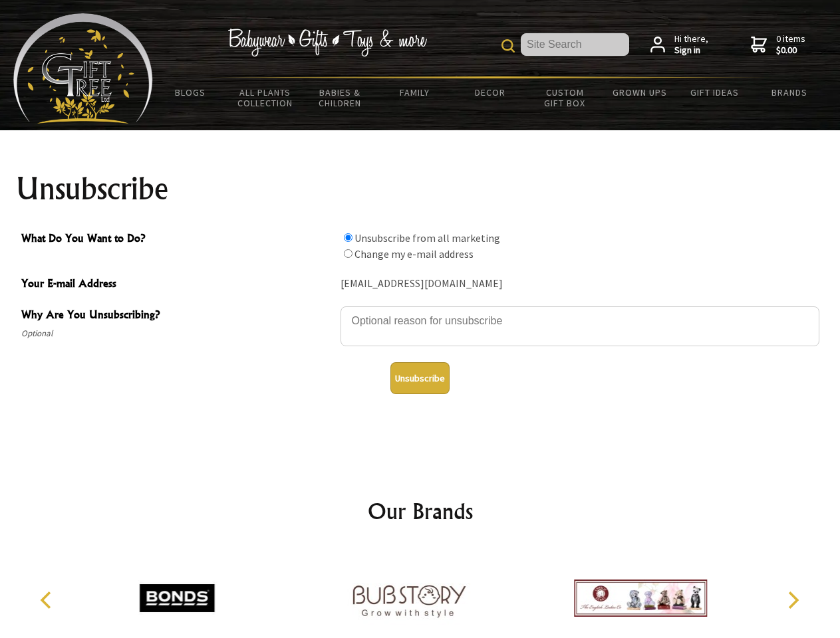 This screenshot has height=638, width=840. Describe the element at coordinates (420, 188) in the screenshot. I see `h1: Unsubscribe` at that location.